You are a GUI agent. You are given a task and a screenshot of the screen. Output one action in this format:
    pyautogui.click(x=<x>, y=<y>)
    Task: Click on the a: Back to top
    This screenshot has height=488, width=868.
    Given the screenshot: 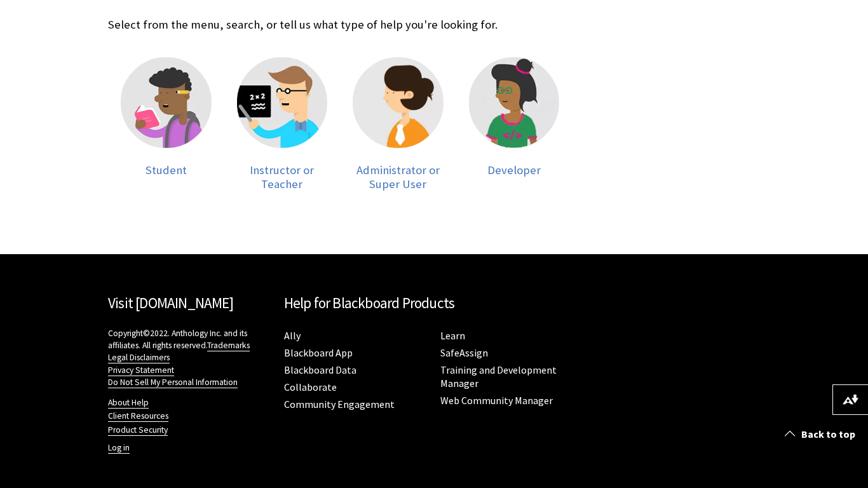 What is the action you would take?
    pyautogui.click(x=821, y=434)
    